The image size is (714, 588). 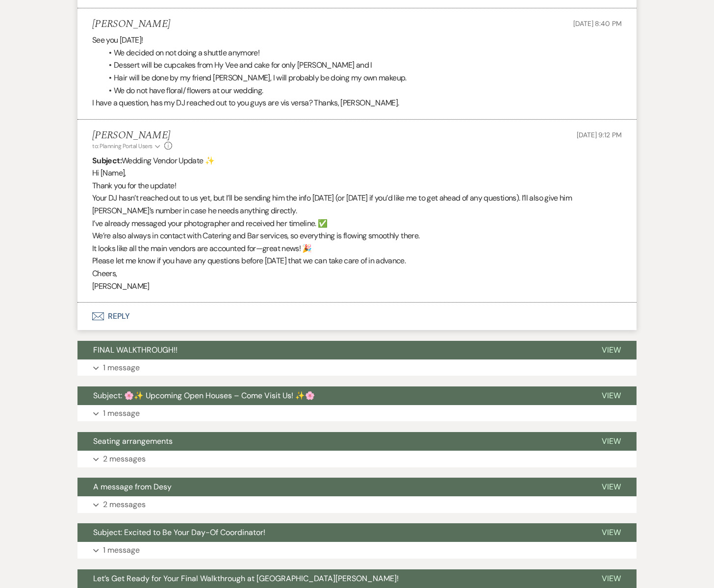 What do you see at coordinates (204, 395) in the screenshot?
I see `span: Subject: 🌸✨ Upcoming Open Houses – Come Visit Us! ✨🌸` at bounding box center [204, 395].